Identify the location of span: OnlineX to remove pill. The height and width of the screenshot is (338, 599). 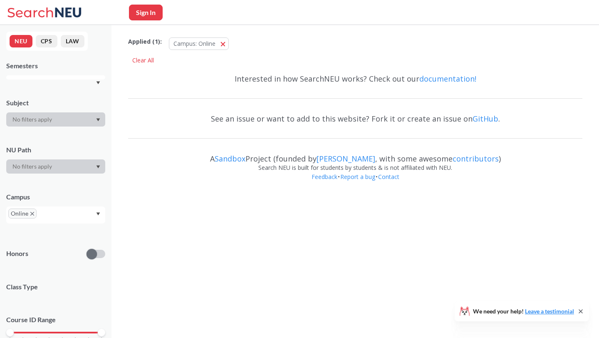
(22, 213).